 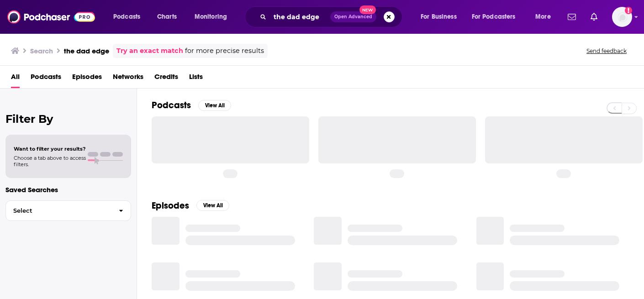 I want to click on button: Send feedback, so click(x=607, y=51).